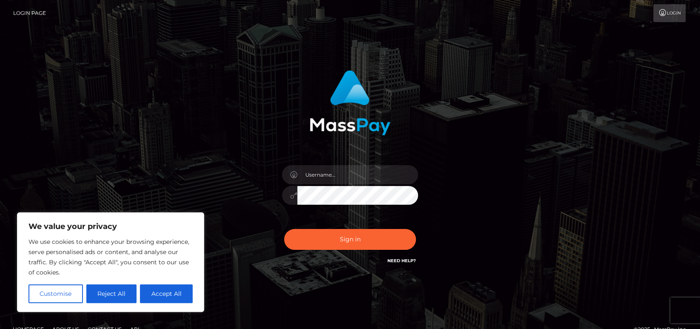  What do you see at coordinates (111, 226) in the screenshot?
I see `p: We value your privacy` at bounding box center [111, 226].